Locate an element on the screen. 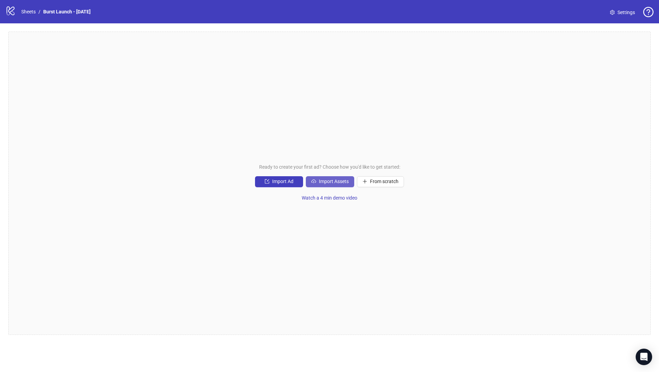  div: Open Intercom Messenger is located at coordinates (644, 357).